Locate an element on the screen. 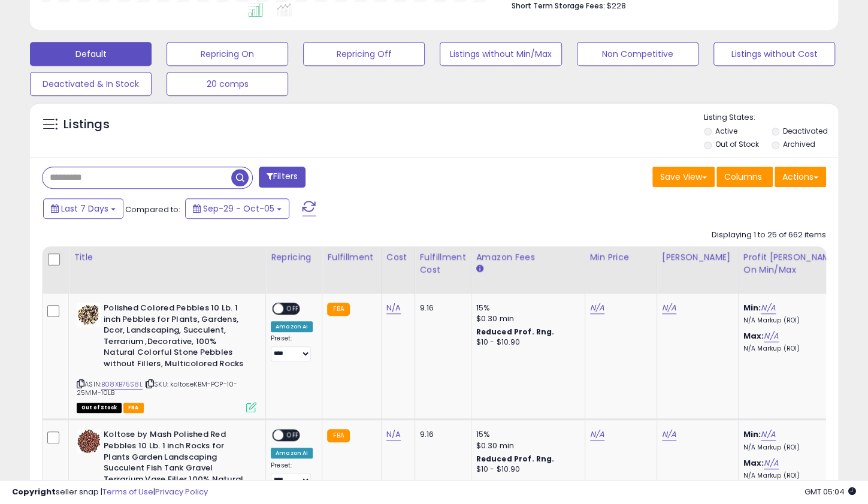  span: FBA is located at coordinates (133, 408).